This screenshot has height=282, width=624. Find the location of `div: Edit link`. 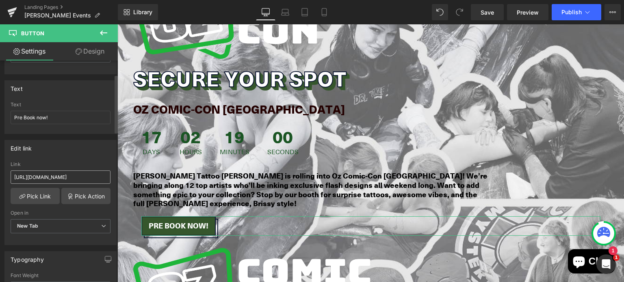

div: Edit link is located at coordinates (21, 146).